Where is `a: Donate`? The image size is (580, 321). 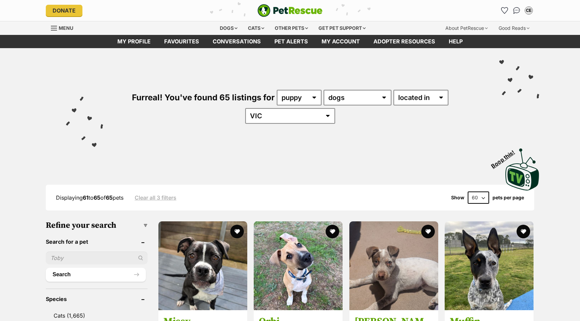 a: Donate is located at coordinates (64, 11).